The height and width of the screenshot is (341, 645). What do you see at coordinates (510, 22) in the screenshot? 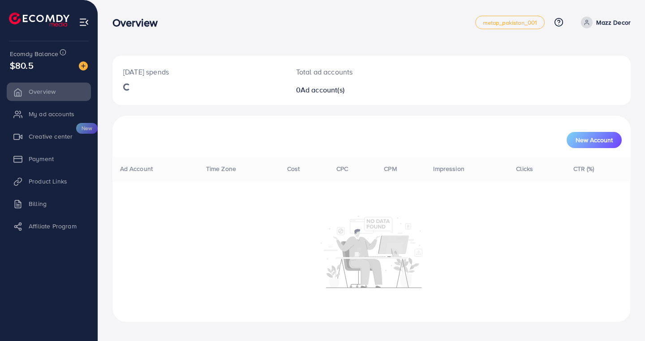
I see `a: metap_pakistan_001` at bounding box center [510, 22].